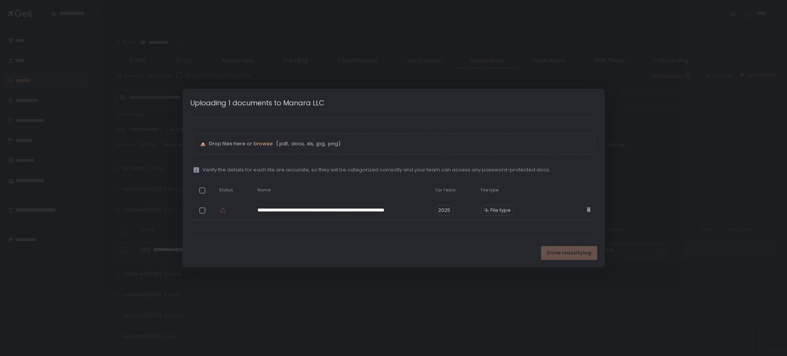  Describe the element at coordinates (445, 190) in the screenshot. I see `span: Tax Years` at that location.